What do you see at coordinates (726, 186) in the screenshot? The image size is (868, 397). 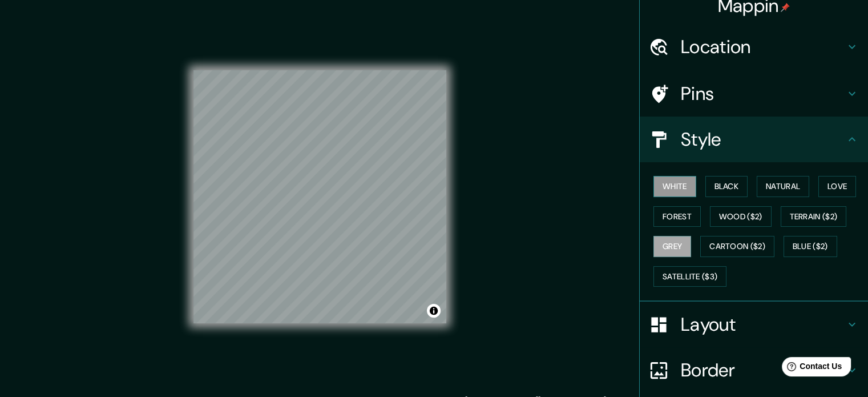 I see `button: Black` at bounding box center [726, 186].